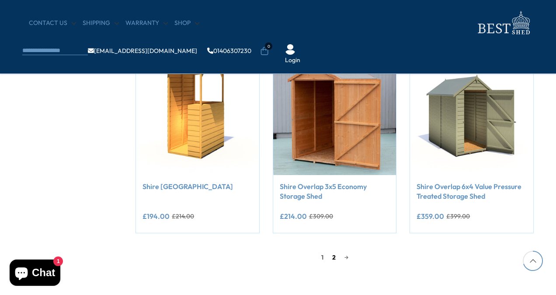  I want to click on del: £309.00, so click(321, 216).